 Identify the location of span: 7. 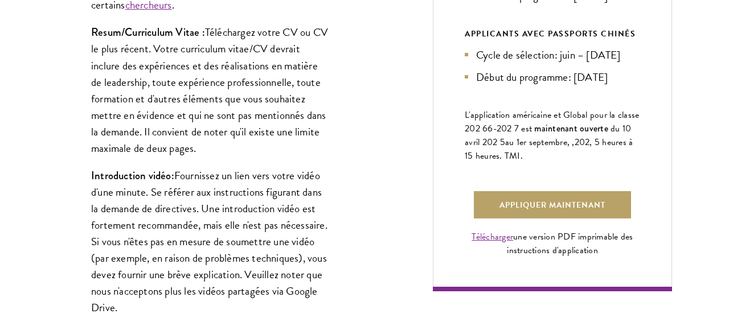
(516, 129).